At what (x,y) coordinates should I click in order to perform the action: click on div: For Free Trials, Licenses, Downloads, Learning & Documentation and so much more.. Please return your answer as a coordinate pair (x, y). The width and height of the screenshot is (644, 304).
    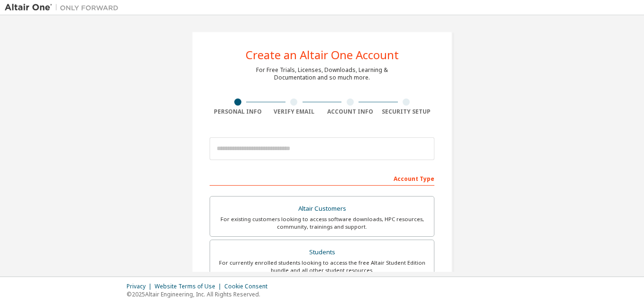
    Looking at the image, I should click on (322, 74).